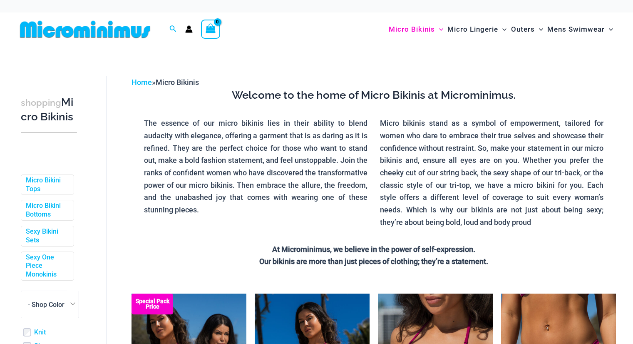  I want to click on nav: Site Navigation, so click(501, 29).